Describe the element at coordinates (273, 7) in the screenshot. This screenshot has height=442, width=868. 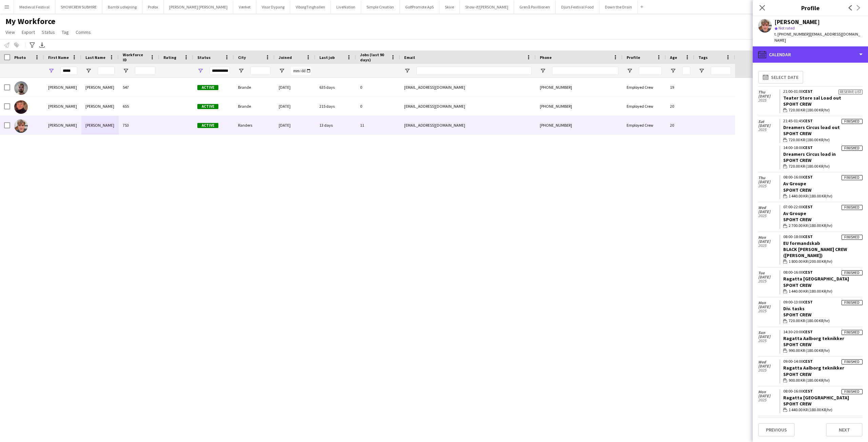
I see `button: Visar Dypang` at that location.